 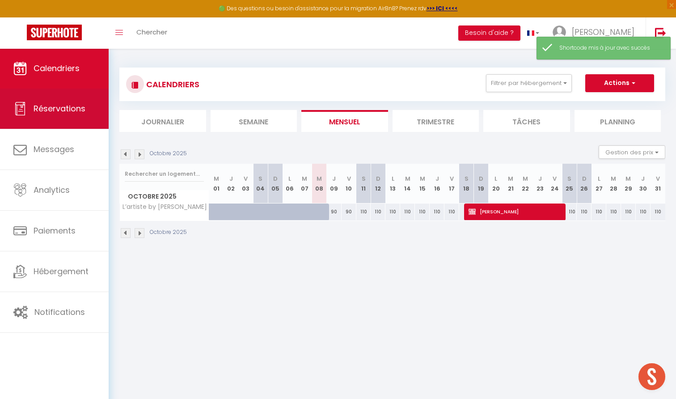 What do you see at coordinates (489, 33) in the screenshot?
I see `button: Besoin d'aide ?` at bounding box center [489, 33].